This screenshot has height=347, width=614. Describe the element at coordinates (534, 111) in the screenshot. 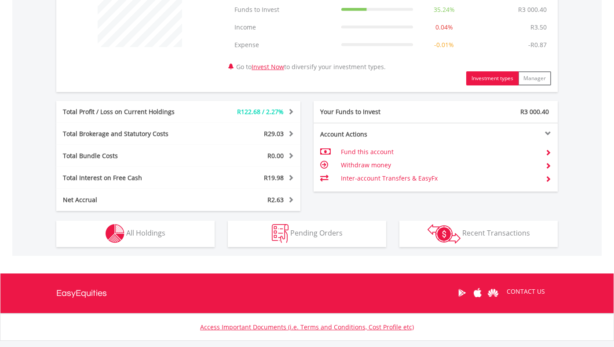

I see `span: R3 000.40` at that location.